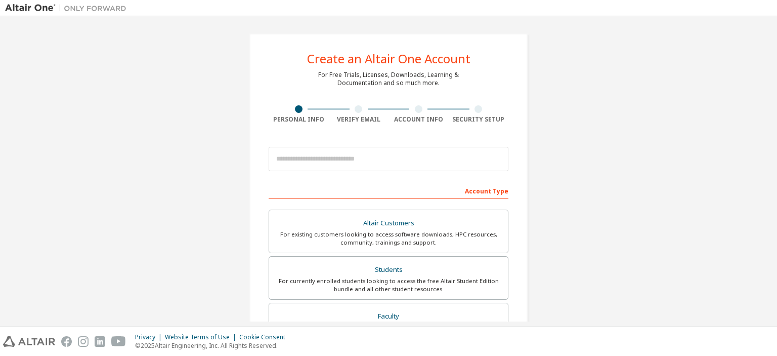 Image resolution: width=777 pixels, height=356 pixels. I want to click on div: Account Type, so click(389, 190).